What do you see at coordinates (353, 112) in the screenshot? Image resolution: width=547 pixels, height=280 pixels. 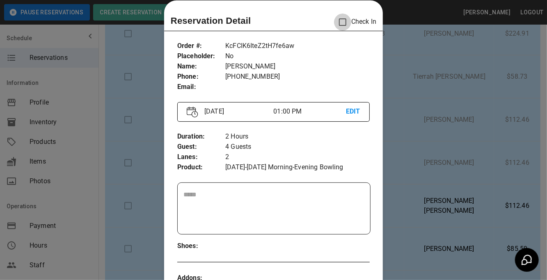 I see `p: EDIT` at bounding box center [353, 112].